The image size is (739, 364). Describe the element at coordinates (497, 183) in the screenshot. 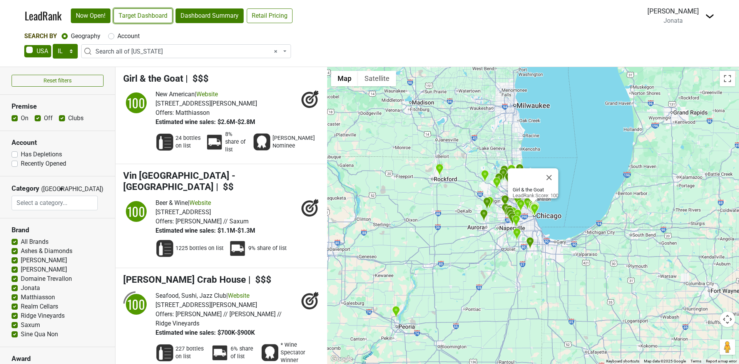

I see `div: Barrington Hills Country Club` at that location.